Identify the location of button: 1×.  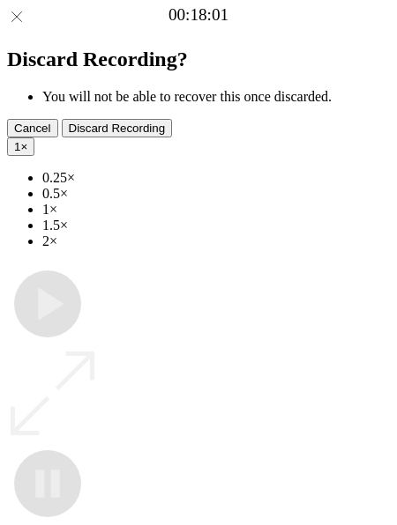
(20, 146).